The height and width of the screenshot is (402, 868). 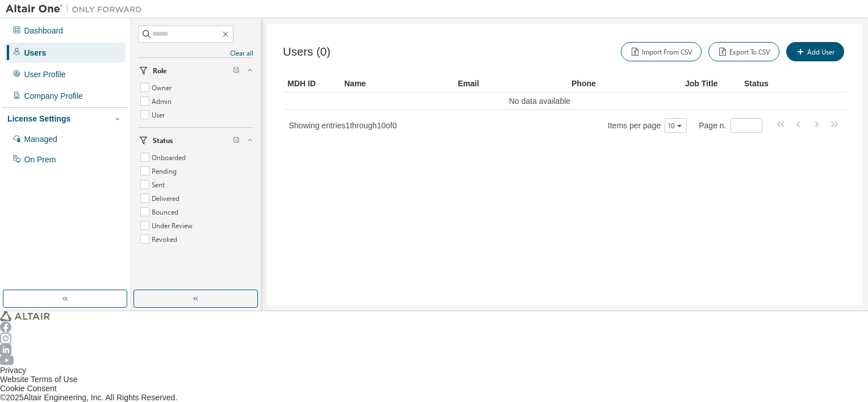 What do you see at coordinates (624, 83) in the screenshot?
I see `div: Phone` at bounding box center [624, 83].